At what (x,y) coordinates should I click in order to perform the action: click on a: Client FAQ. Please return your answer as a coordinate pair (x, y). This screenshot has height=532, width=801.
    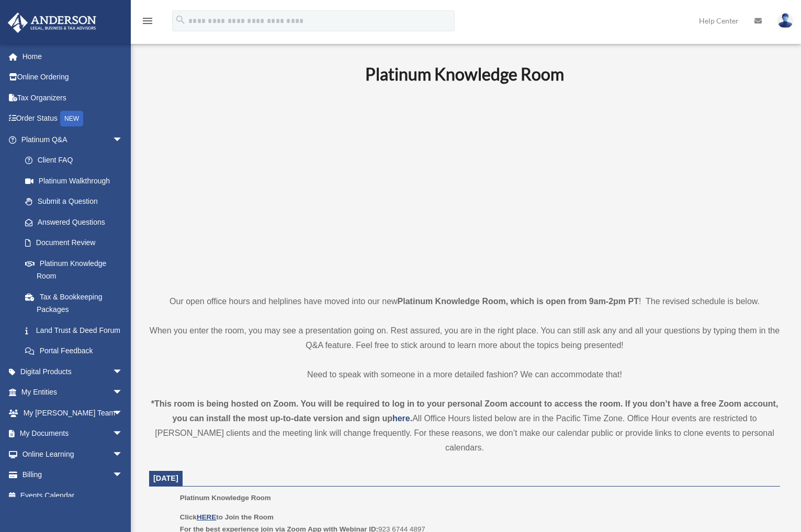
    Looking at the image, I should click on (76, 160).